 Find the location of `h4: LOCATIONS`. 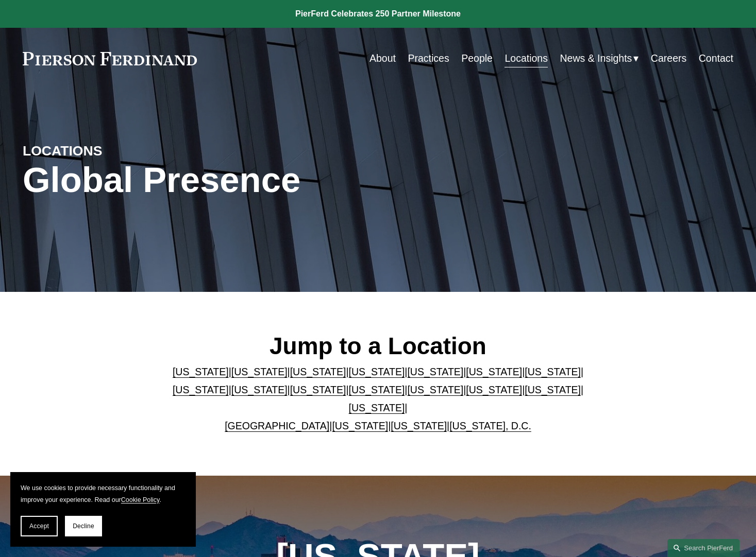

h4: LOCATIONS is located at coordinates (111, 151).